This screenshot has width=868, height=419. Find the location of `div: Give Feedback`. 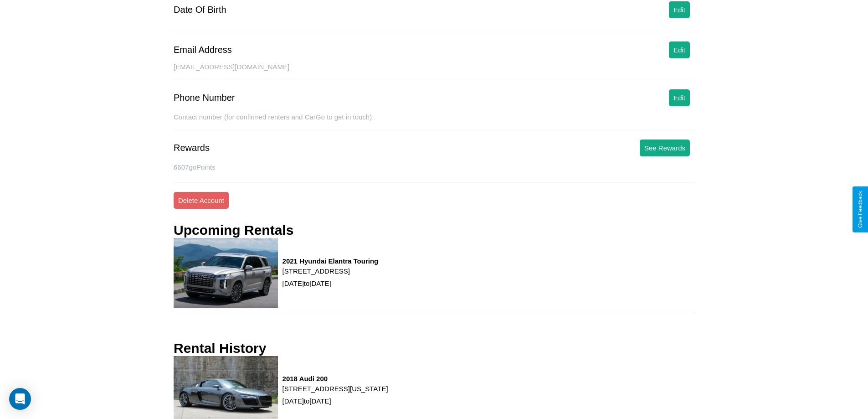

div: Give Feedback is located at coordinates (860, 209).